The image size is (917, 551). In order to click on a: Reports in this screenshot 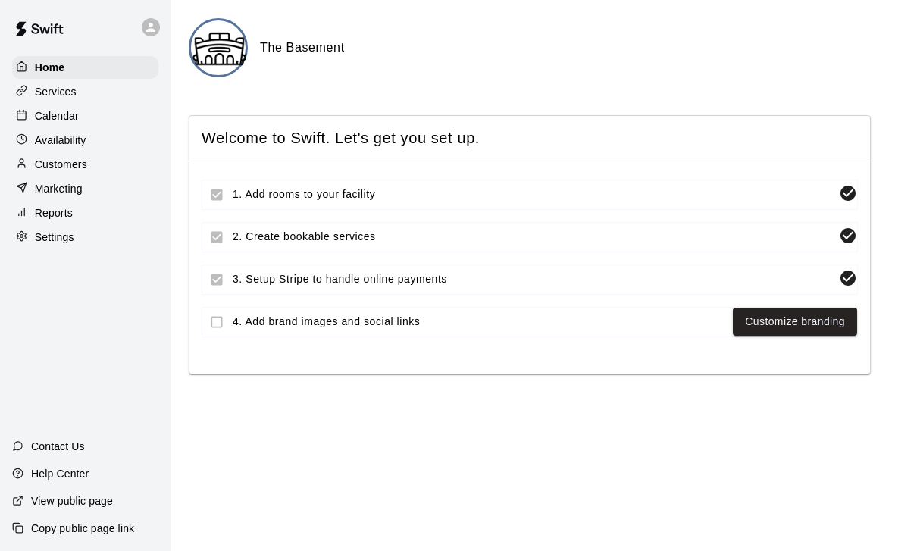, I will do `click(85, 213)`.